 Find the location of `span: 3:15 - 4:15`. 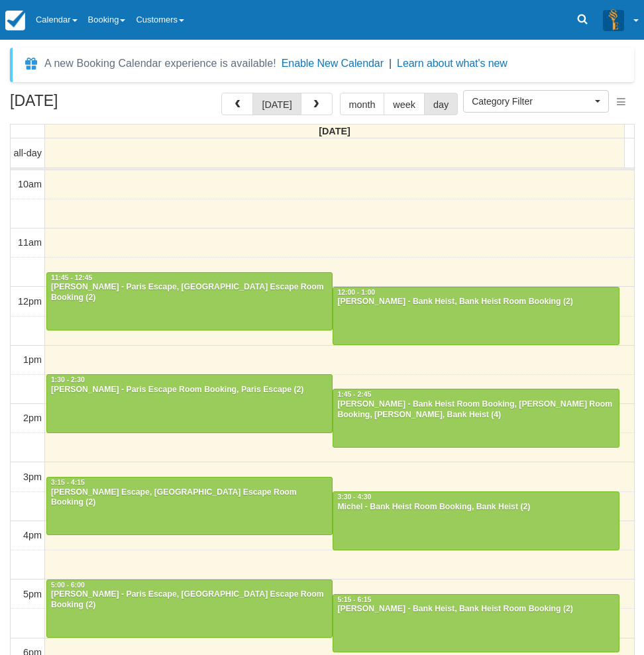

span: 3:15 - 4:15 is located at coordinates (68, 482).